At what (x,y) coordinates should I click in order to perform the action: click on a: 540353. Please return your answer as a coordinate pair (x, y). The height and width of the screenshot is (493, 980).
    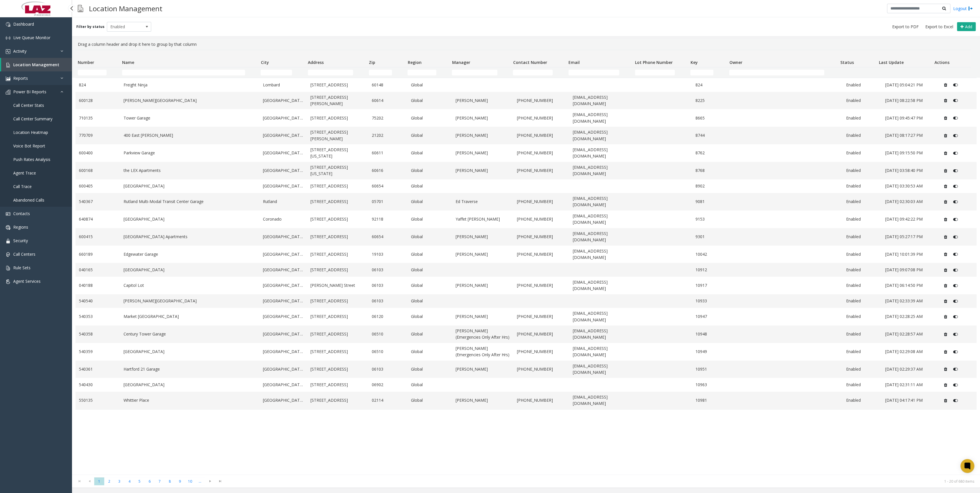
    Looking at the image, I should click on (97, 316).